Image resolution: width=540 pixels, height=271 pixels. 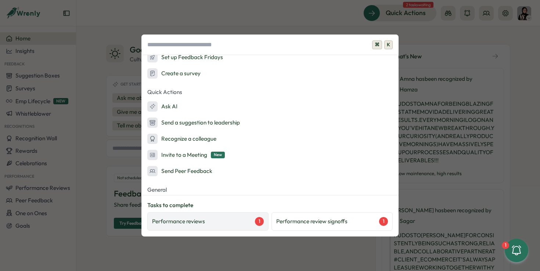 I want to click on p: Performance reviews, so click(x=179, y=222).